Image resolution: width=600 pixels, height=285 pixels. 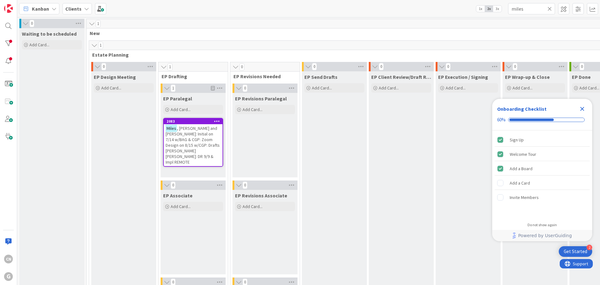 I want to click on div: Sign Up is complete., so click(x=542, y=140).